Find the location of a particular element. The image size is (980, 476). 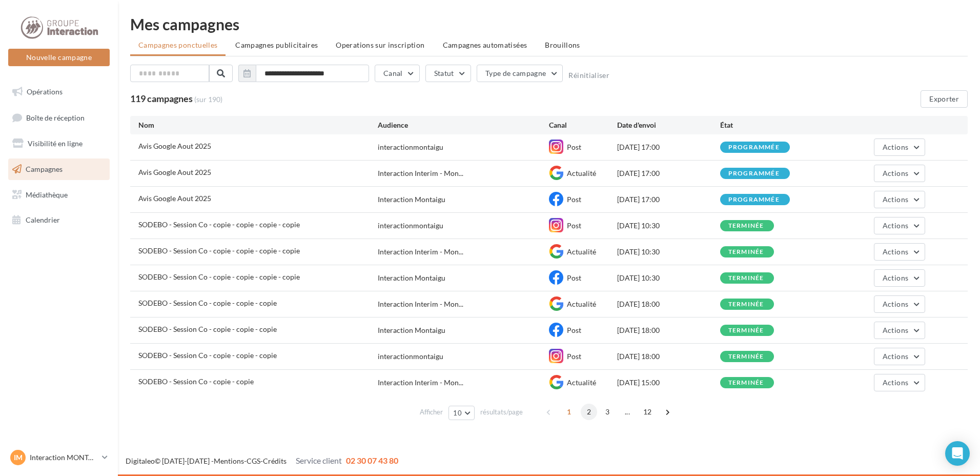

span: résultats/page is located at coordinates (501, 412).